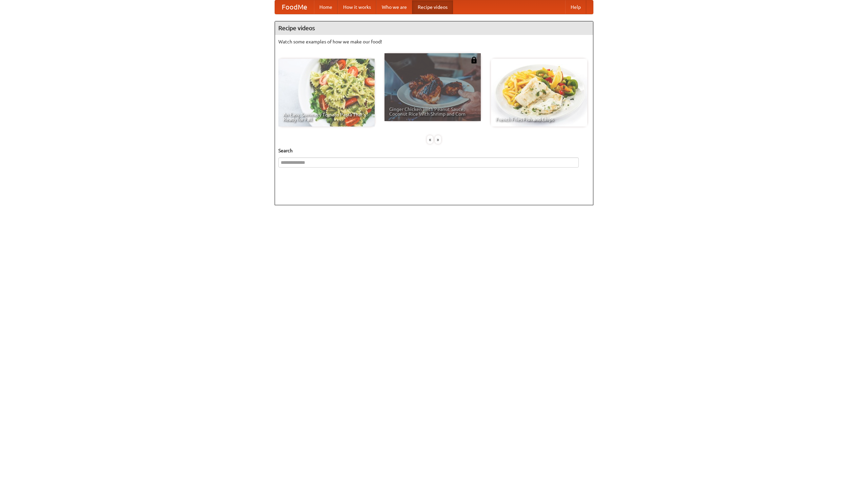 The image size is (868, 480). Describe the element at coordinates (576, 7) in the screenshot. I see `a: Help` at that location.